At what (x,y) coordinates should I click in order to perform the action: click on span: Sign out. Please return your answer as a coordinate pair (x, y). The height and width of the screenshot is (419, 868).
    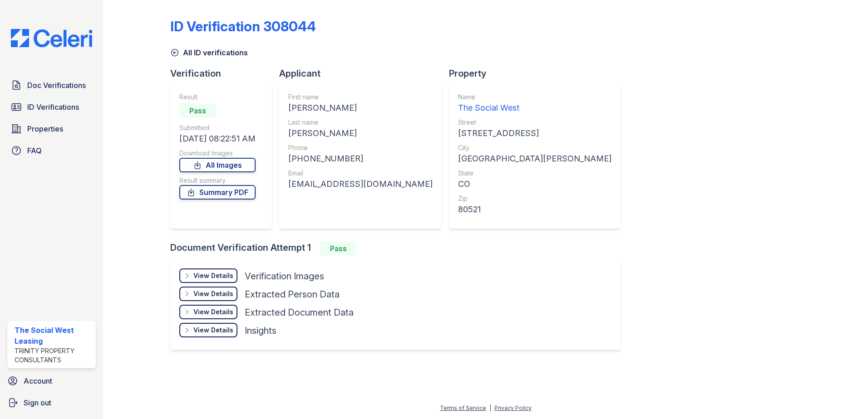
    Looking at the image, I should click on (37, 403).